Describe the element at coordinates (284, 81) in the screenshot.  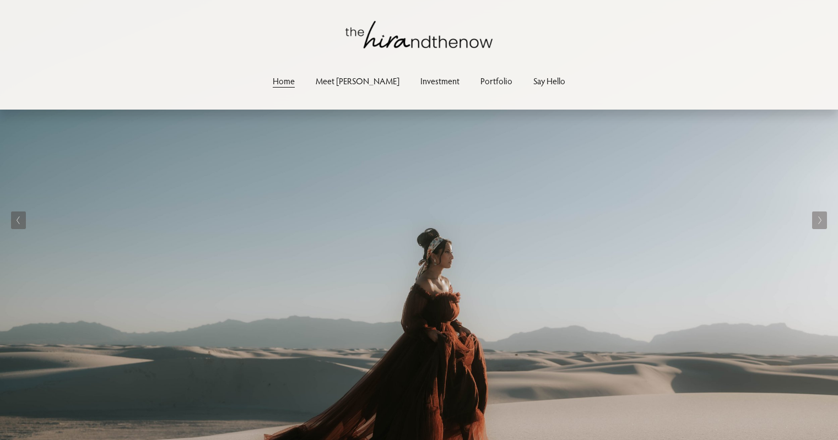
I see `a: Home` at that location.